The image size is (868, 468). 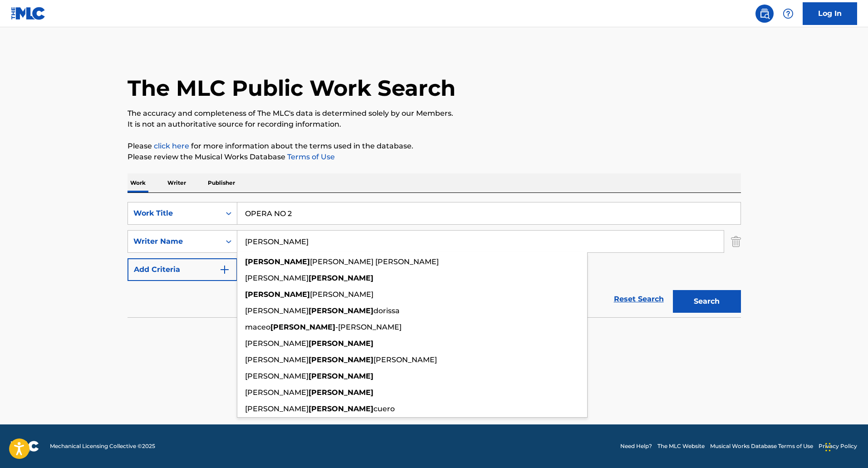 I want to click on h1: The MLC Public Work Search, so click(x=291, y=88).